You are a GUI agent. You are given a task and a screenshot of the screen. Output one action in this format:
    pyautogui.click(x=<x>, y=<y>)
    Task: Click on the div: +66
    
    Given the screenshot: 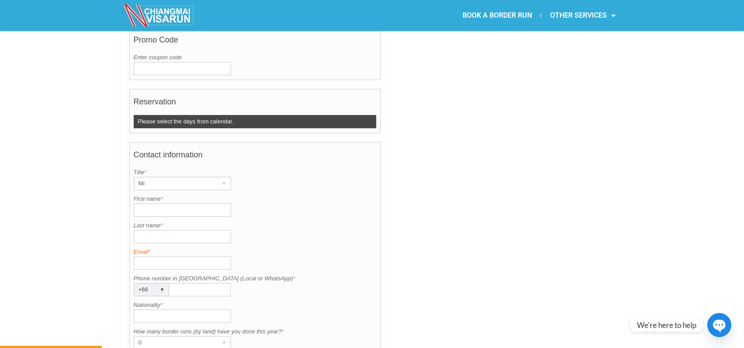 What is the action you would take?
    pyautogui.click(x=143, y=290)
    